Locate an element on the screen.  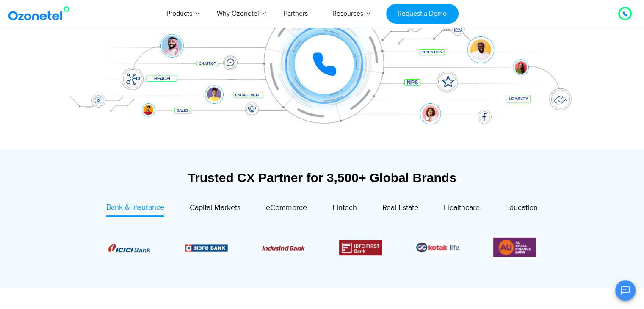
img: Picture9.png is located at coordinates (206, 247).